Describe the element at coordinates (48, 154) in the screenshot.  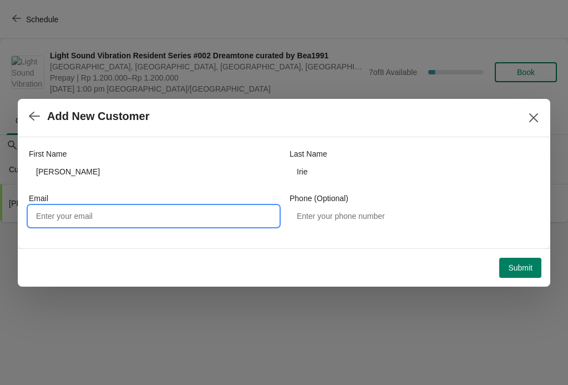
I see `label: First Name` at that location.